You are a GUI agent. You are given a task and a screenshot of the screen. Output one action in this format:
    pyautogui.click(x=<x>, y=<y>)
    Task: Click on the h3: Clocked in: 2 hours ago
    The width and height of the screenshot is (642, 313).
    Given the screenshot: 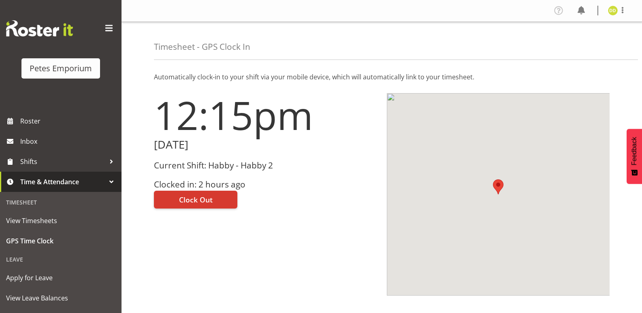 What is the action you would take?
    pyautogui.click(x=265, y=184)
    